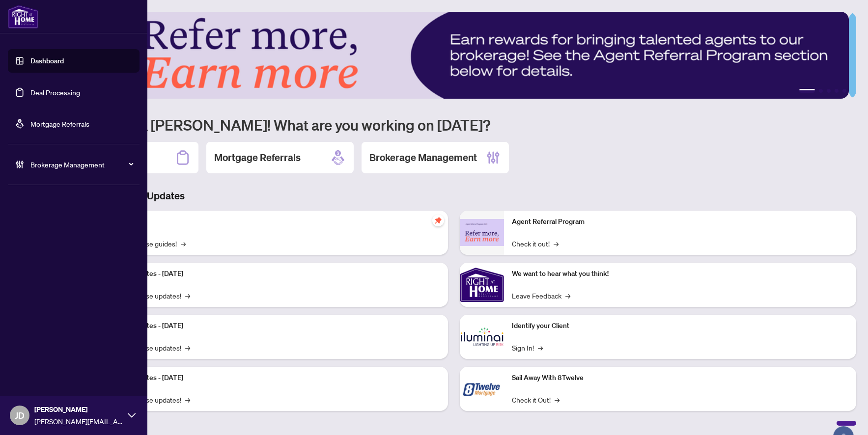 This screenshot has width=868, height=435. I want to click on p: Identify your Client, so click(680, 326).